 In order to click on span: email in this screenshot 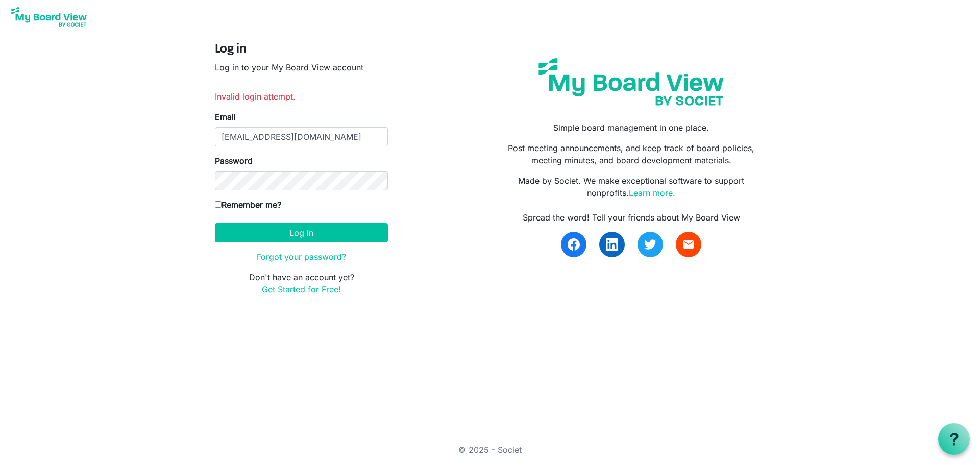, I will do `click(688, 245)`.